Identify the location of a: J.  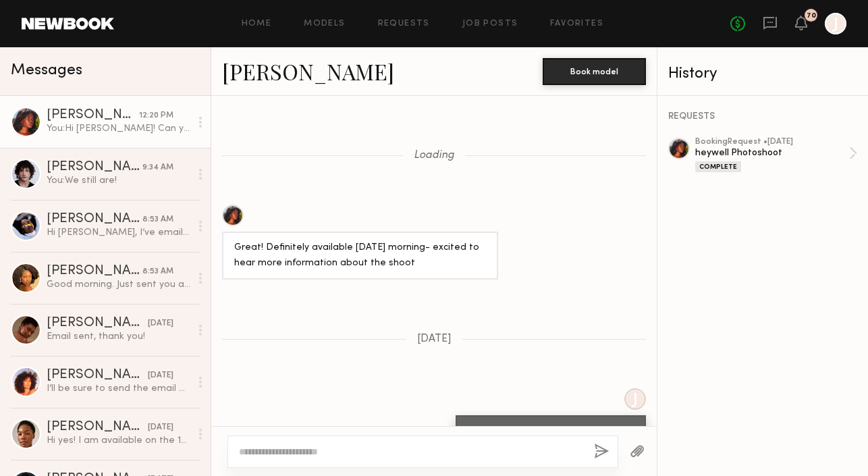
(836, 23).